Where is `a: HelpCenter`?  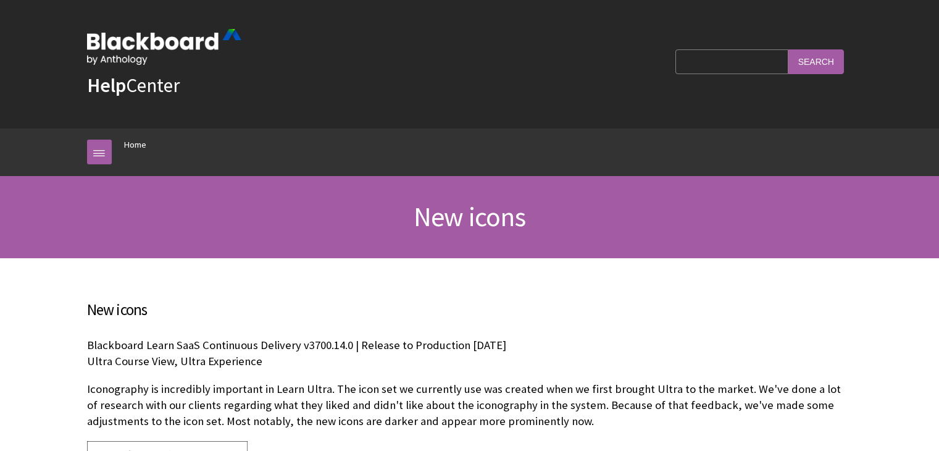 a: HelpCenter is located at coordinates (133, 85).